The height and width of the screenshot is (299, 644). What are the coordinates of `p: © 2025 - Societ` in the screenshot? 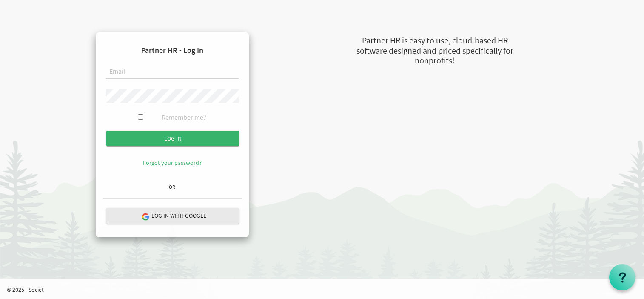 It's located at (325, 290).